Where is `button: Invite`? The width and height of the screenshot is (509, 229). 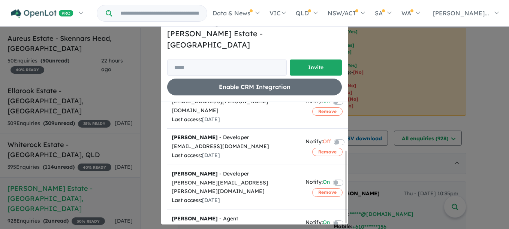
button: Invite is located at coordinates (316, 67).